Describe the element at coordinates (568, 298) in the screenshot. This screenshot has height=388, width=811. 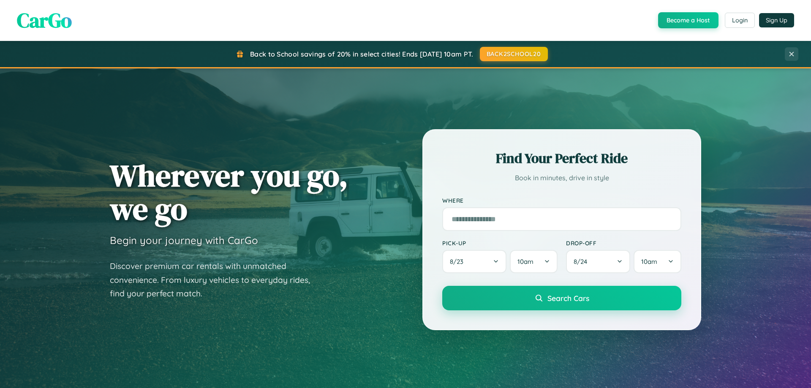
I see `span: Search Cars` at that location.